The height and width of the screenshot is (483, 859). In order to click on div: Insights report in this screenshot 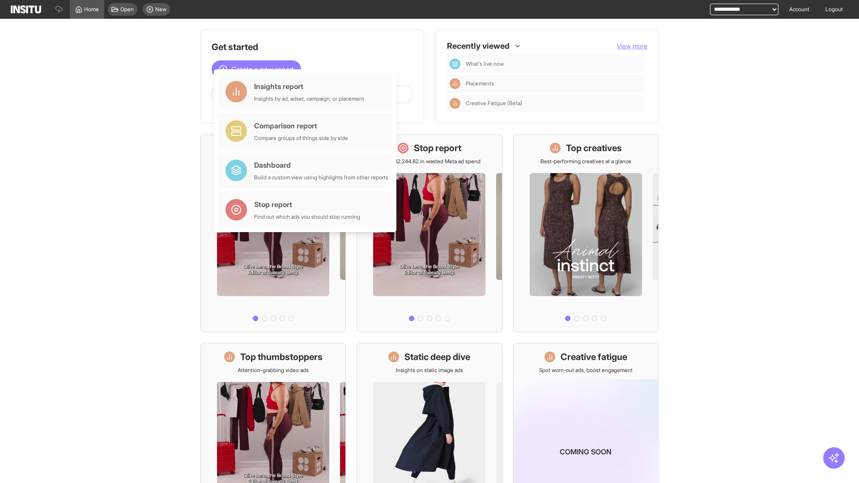, I will do `click(309, 86)`.